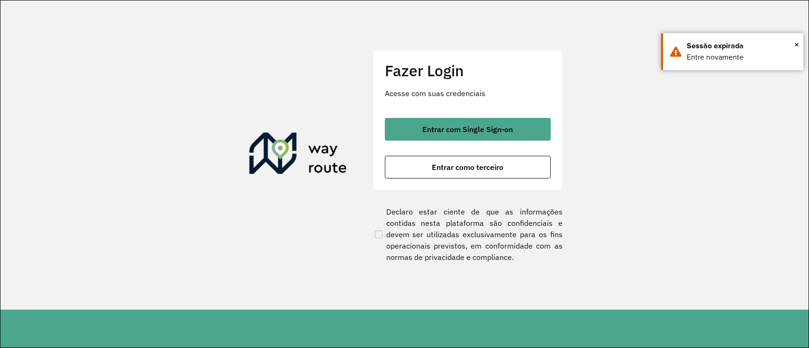  What do you see at coordinates (467, 167) in the screenshot?
I see `span: Entrar como terceiro` at bounding box center [467, 167].